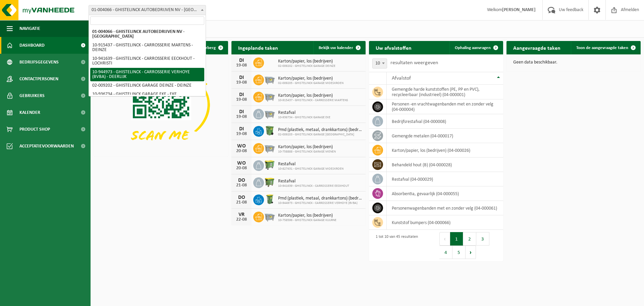 Image resolution: width=644 pixels, height=306 pixels. I want to click on td: personen -en vrachtwagenbanden met en zonder velg (04-000004), so click(445, 107).